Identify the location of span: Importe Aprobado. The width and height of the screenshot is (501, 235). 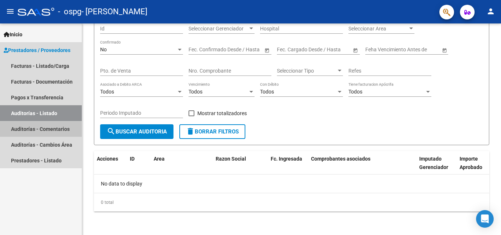
(471, 163).